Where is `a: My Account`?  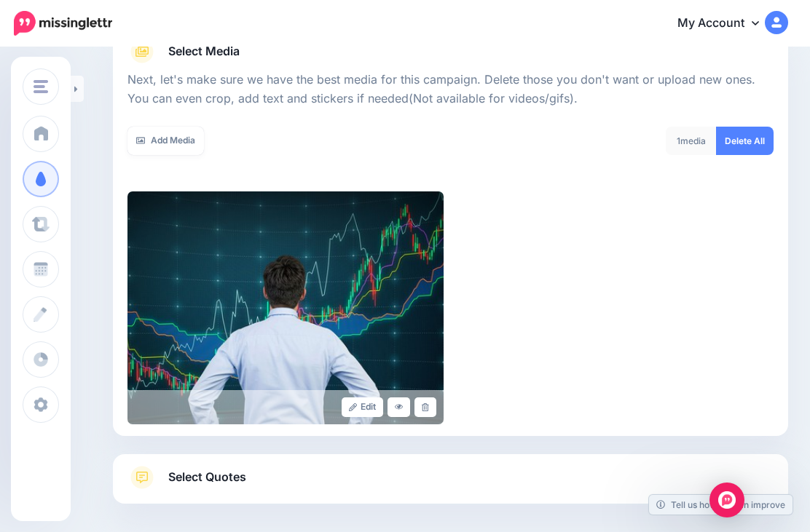 a: My Account is located at coordinates (725, 24).